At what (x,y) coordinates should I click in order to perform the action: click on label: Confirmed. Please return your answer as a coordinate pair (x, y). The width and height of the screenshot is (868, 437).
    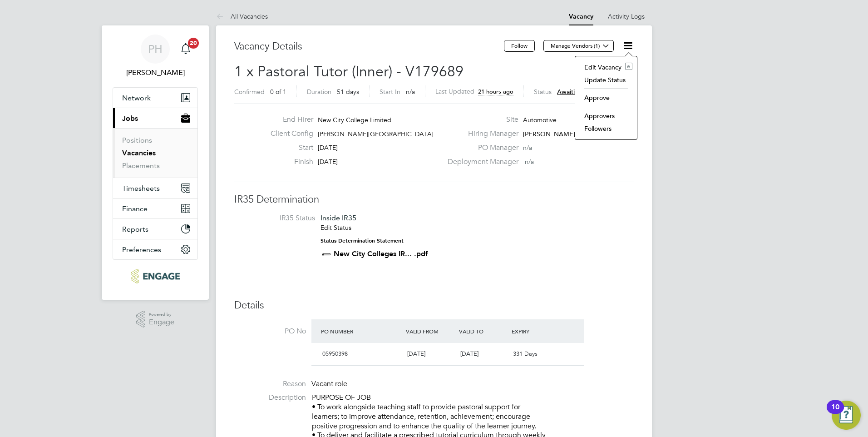
    Looking at the image, I should click on (249, 92).